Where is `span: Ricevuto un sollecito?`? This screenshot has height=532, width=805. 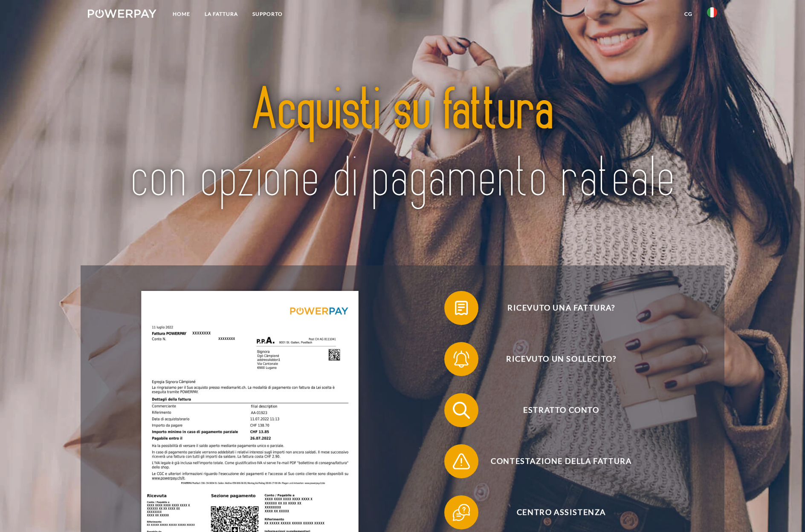
span: Ricevuto un sollecito? is located at coordinates (561, 359).